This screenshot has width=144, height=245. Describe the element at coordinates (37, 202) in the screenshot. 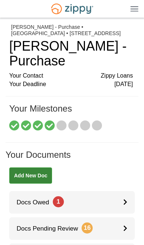

I see `span: Docs Owed` at that location.